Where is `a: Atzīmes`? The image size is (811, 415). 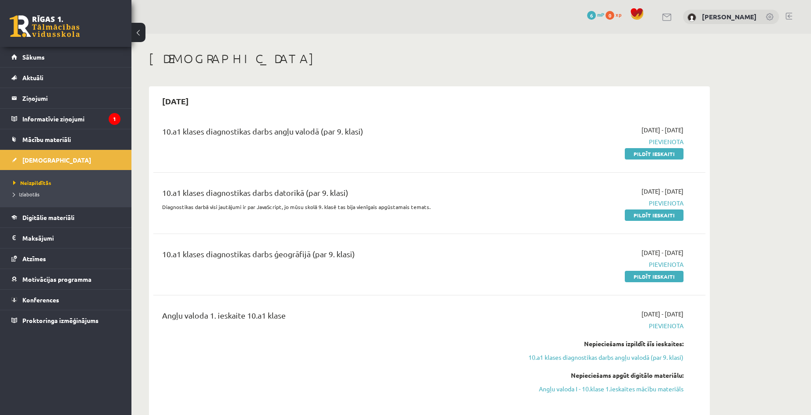
a: Atzīmes is located at coordinates (66, 258).